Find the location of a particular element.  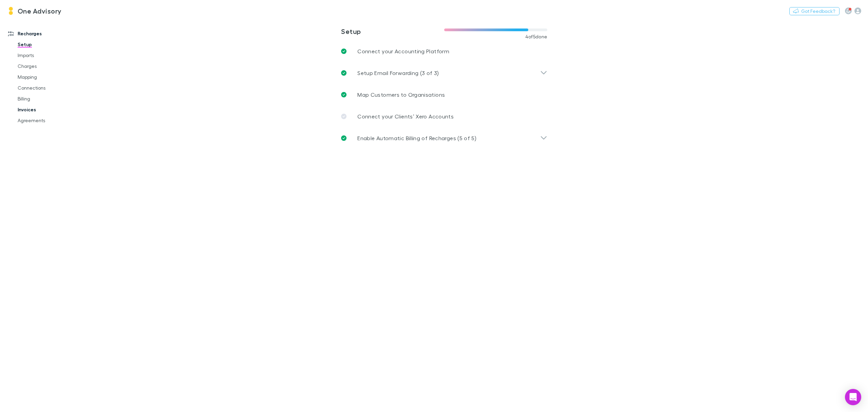

a: Invoices is located at coordinates (53, 110).